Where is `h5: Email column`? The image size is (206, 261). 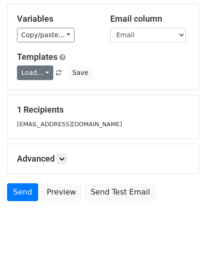 h5: Email column is located at coordinates (150, 19).